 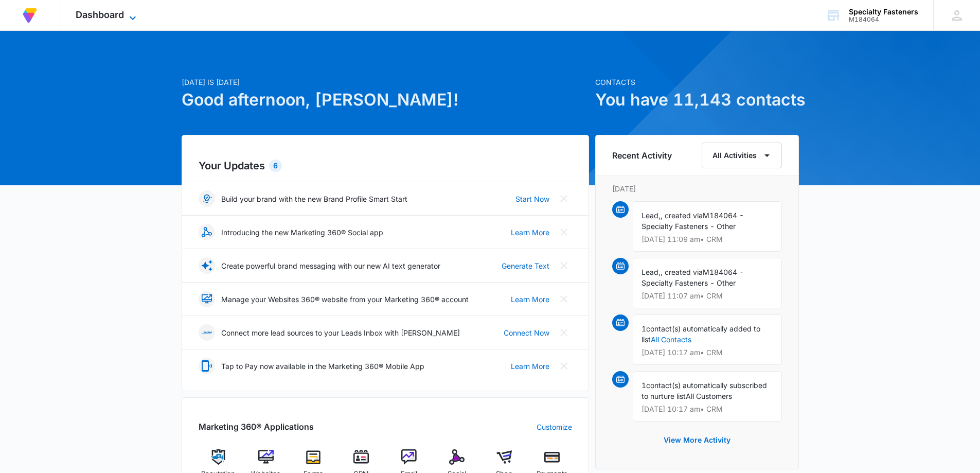 What do you see at coordinates (30, 16) in the screenshot?
I see `img: Volusion` at bounding box center [30, 16].